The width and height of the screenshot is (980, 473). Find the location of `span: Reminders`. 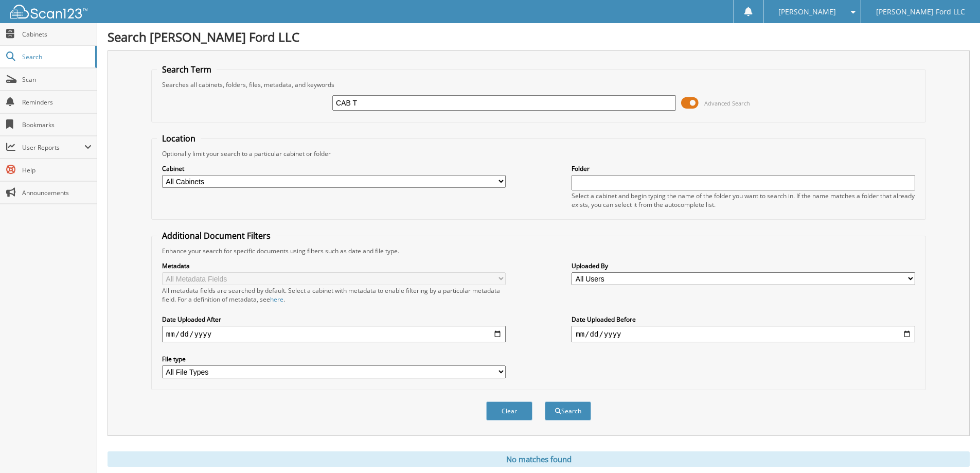

span: Reminders is located at coordinates (57, 102).